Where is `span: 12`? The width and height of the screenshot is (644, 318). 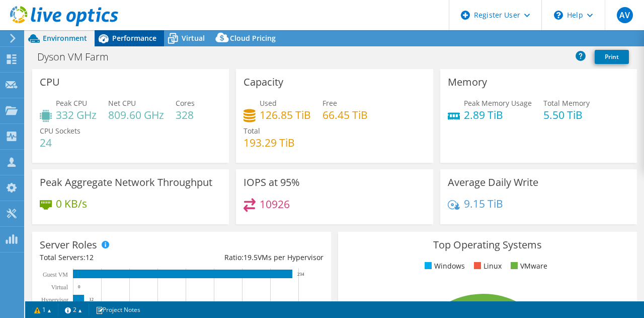
span: 12 is located at coordinates (90, 257).